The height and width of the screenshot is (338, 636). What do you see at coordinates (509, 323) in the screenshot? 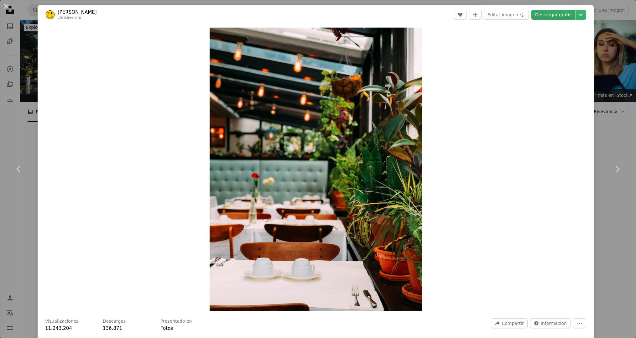
I see `button: Compartir esta imagen` at bounding box center [509, 323].